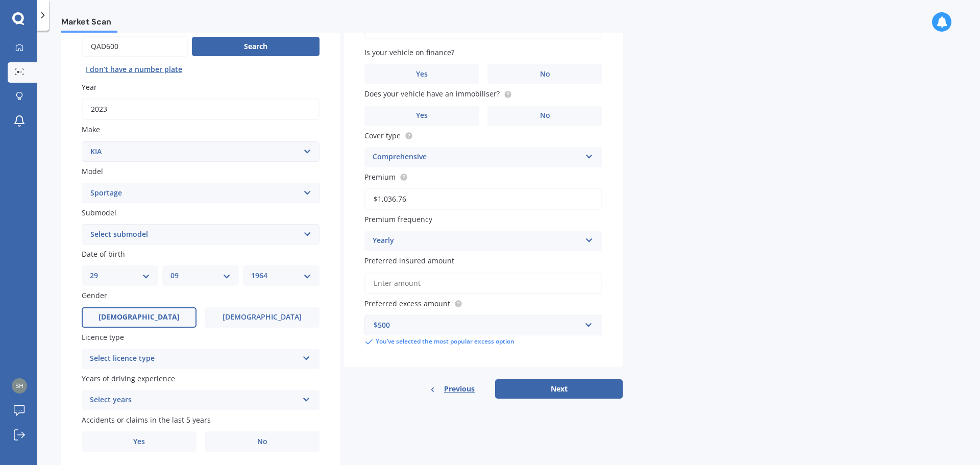  Describe the element at coordinates (477, 157) in the screenshot. I see `div: Comprehensive` at that location.